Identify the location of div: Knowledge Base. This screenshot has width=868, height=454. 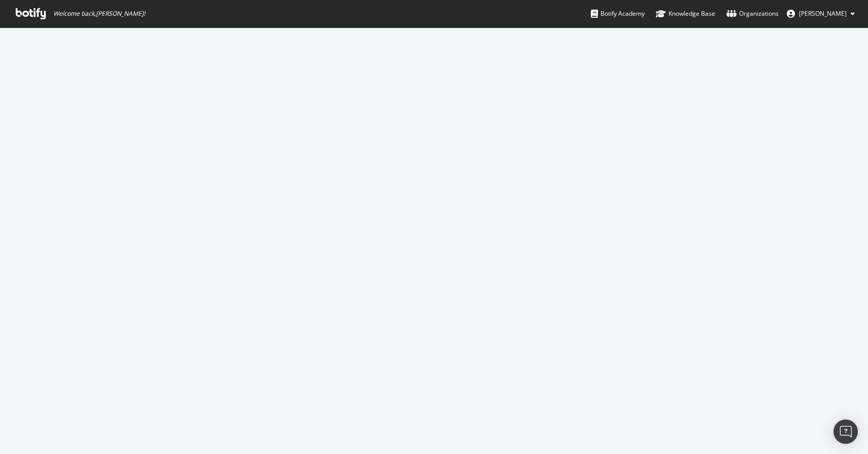
(685, 14).